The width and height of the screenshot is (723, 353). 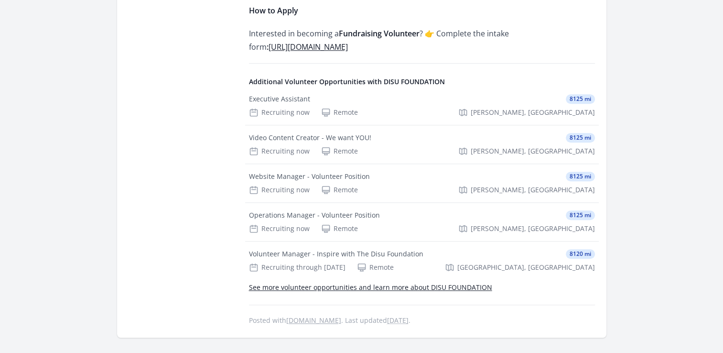 I want to click on strong: Fundraising Volunteer, so click(x=379, y=33).